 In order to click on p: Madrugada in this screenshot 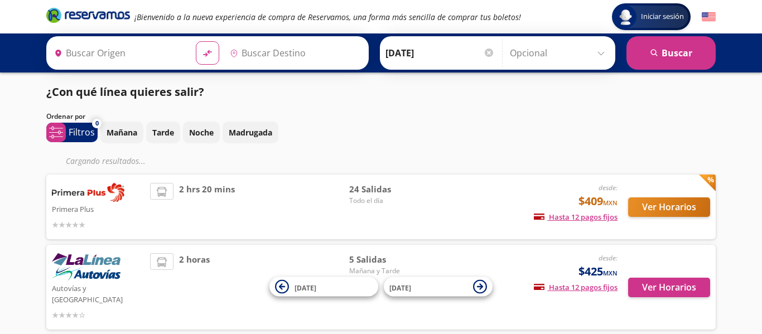, I will do `click(251, 132)`.